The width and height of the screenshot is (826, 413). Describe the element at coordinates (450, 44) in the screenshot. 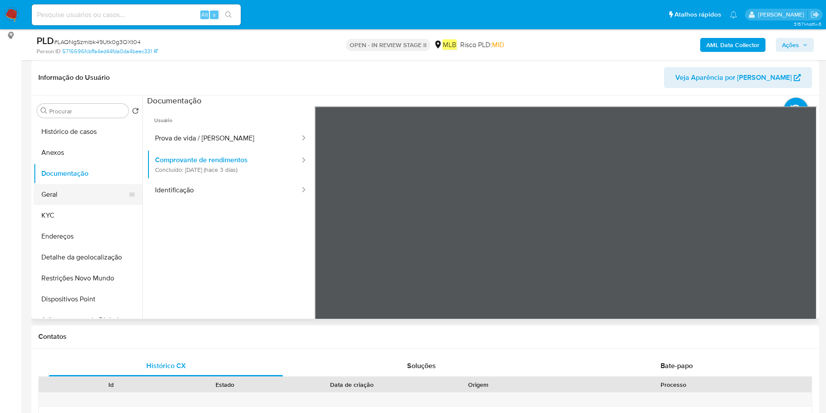

I see `em: MLB` at that location.